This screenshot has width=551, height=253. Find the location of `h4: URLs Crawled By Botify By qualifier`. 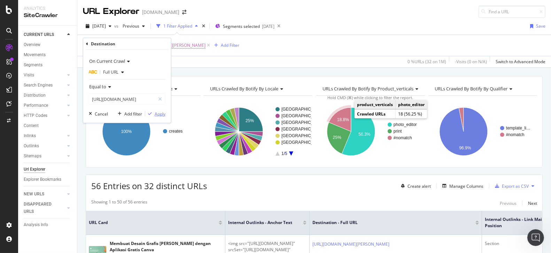

h4: URLs Crawled By Botify By qualifier is located at coordinates (483, 89).